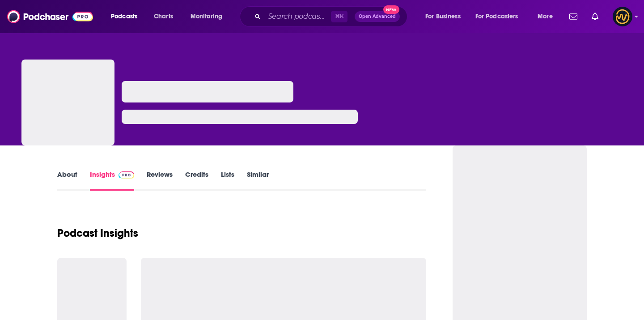 Image resolution: width=644 pixels, height=320 pixels. Describe the element at coordinates (67, 180) in the screenshot. I see `a: About` at that location.